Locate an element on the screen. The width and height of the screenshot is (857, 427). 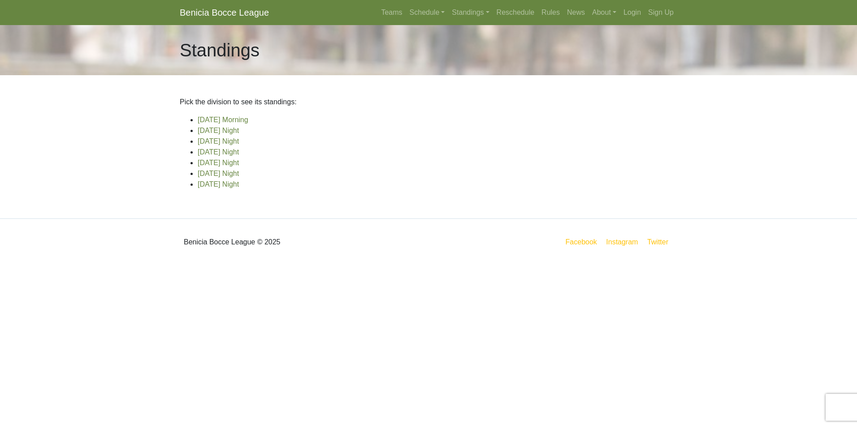
a: Facebook is located at coordinates (581, 242).